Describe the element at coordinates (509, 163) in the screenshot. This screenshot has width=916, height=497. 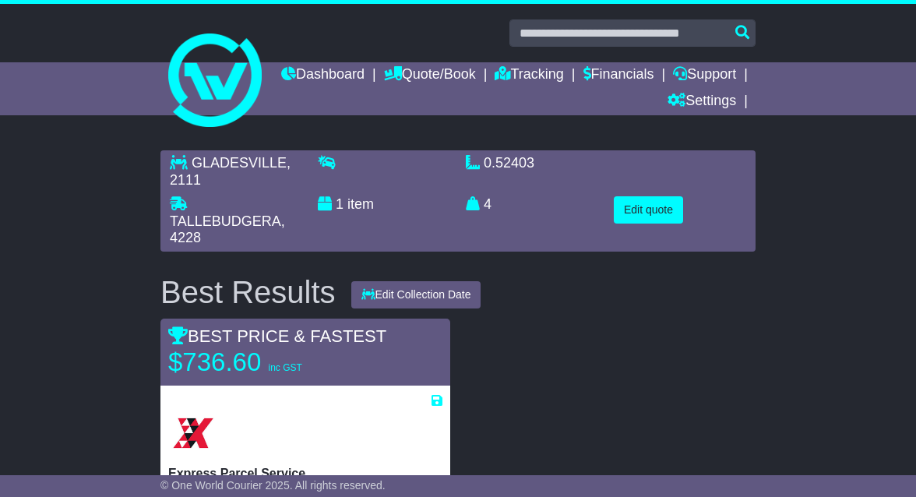
I see `span: 0.52403` at that location.